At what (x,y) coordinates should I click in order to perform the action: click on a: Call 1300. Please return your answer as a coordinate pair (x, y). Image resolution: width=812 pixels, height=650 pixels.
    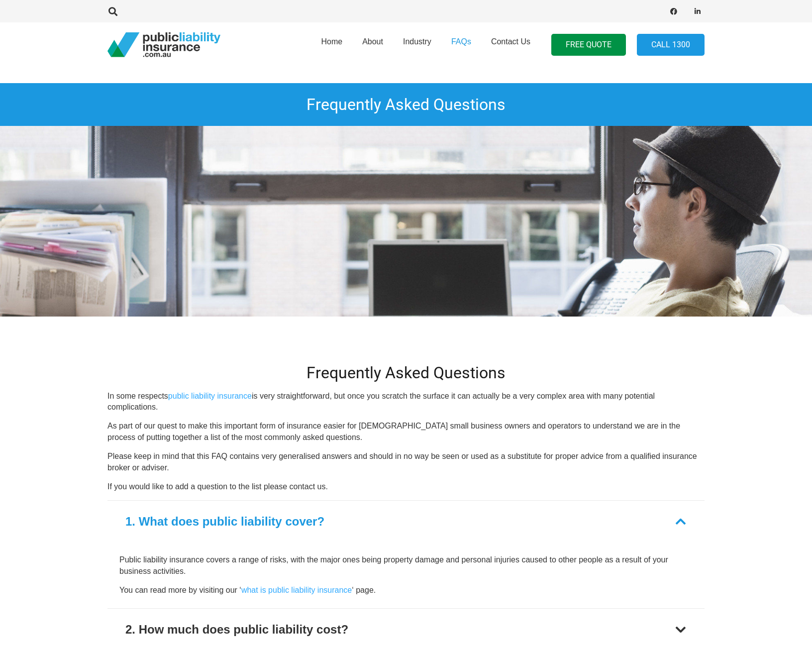
    Looking at the image, I should click on (671, 44).